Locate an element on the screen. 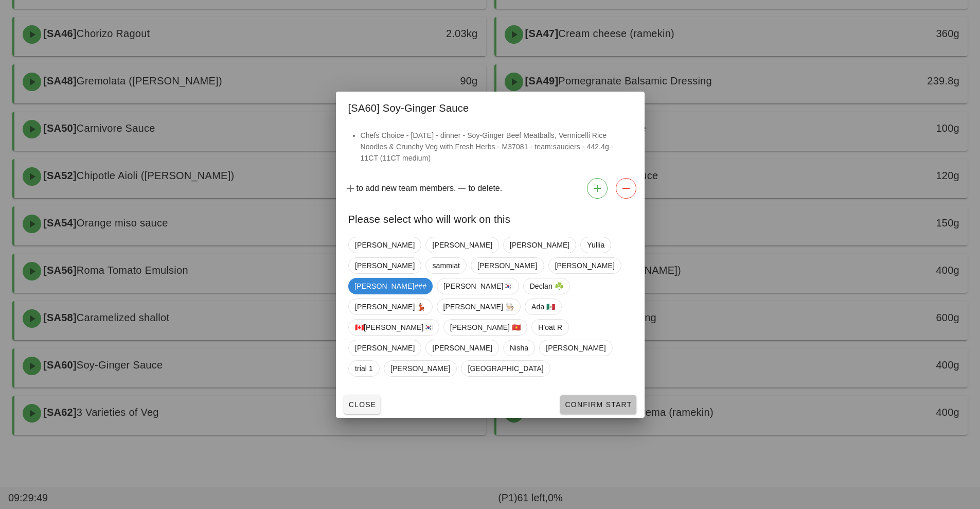 This screenshot has height=509, width=980. span: Declan ☘️ is located at coordinates (546, 286).